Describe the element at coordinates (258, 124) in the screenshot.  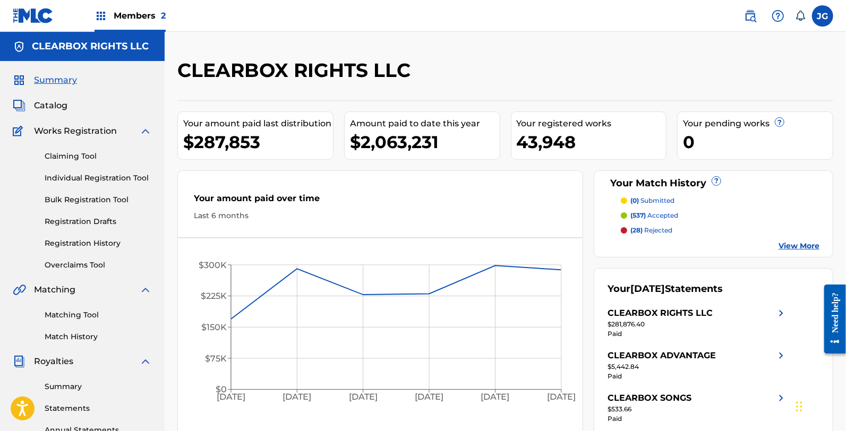
I see `div: Your amount paid last distribution` at that location.